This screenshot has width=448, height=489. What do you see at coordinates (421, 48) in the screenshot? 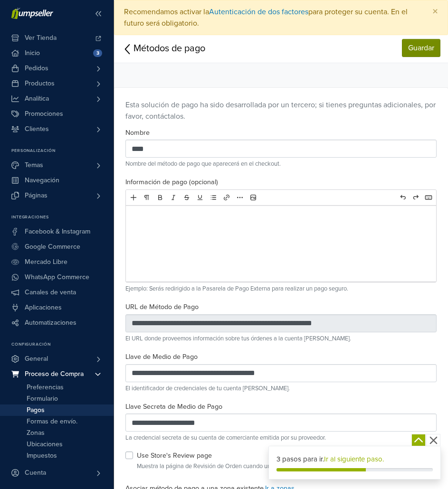
I see `a: Guardar` at bounding box center [421, 48].